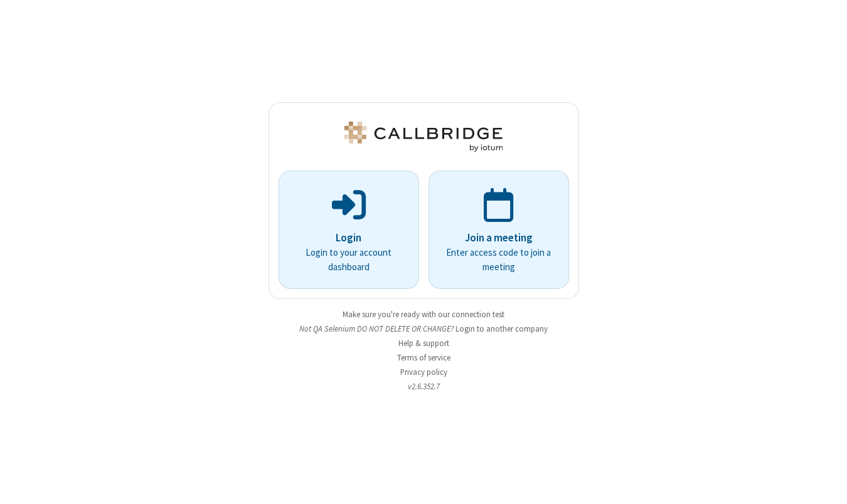 The width and height of the screenshot is (847, 504). I want to click on li: Not QA Selenium DO NOT DELETE OR CHANGE?, so click(424, 328).